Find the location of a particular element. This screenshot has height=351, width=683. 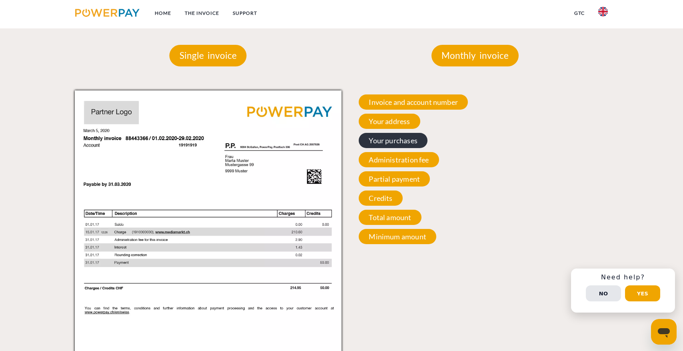

a: GTC is located at coordinates (580, 13).